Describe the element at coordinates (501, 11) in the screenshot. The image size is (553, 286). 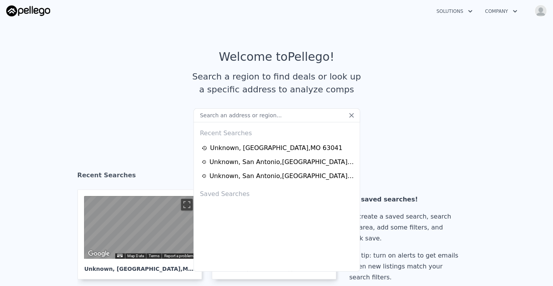
I see `button: Company` at that location.